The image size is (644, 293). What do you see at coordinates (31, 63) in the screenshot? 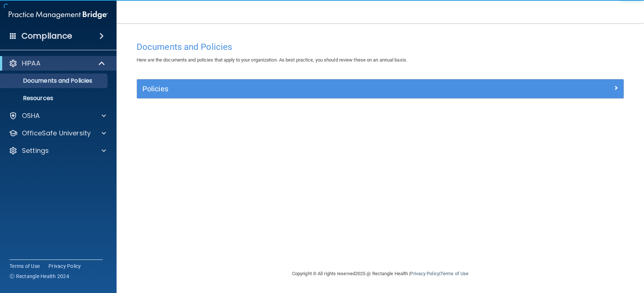
I see `p: HIPAA` at bounding box center [31, 63].